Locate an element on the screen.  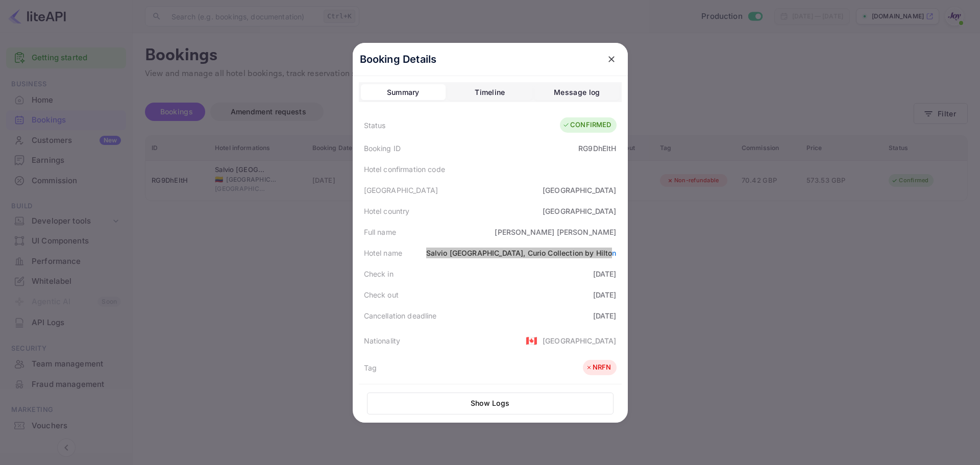
div: Tag is located at coordinates (370, 367).